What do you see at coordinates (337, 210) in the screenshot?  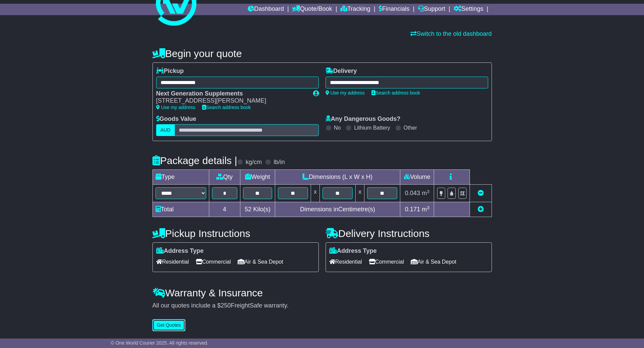 I see `td: Dimensions in Centimetre(s)` at bounding box center [337, 210].